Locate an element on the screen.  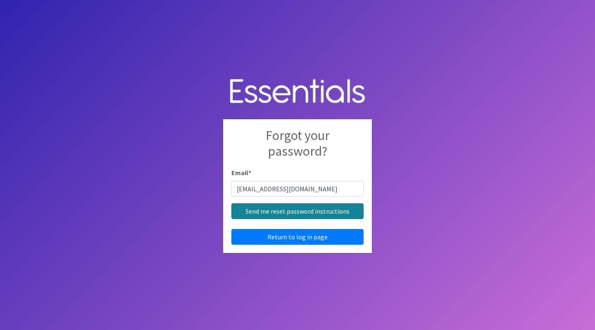
h2: Forgot your password? is located at coordinates (298, 147).